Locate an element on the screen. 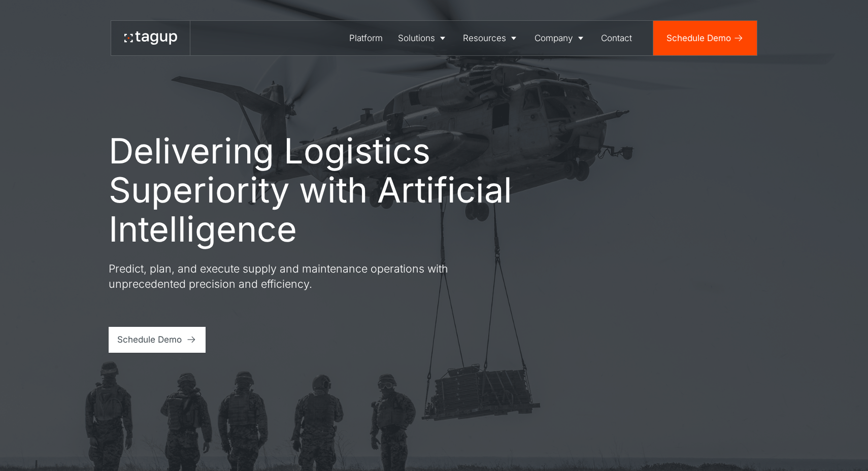  h1: Delivering Logistics Superiority with Artificial Intelligence is located at coordinates (322, 190).